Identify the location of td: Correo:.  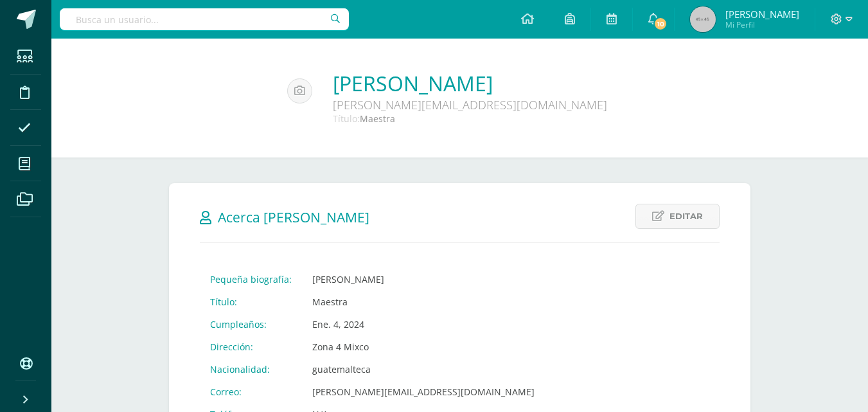
(251, 392).